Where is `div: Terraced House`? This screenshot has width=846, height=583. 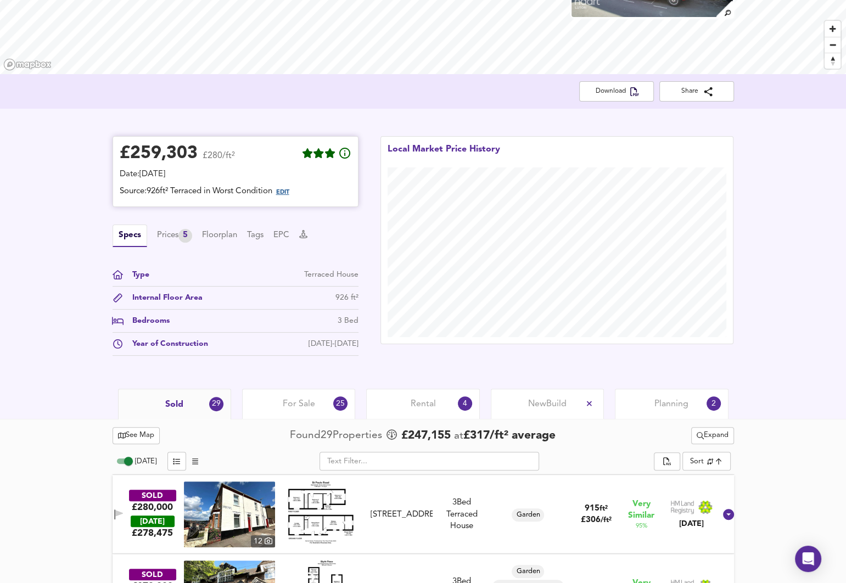 div: Terraced House is located at coordinates (331, 275).